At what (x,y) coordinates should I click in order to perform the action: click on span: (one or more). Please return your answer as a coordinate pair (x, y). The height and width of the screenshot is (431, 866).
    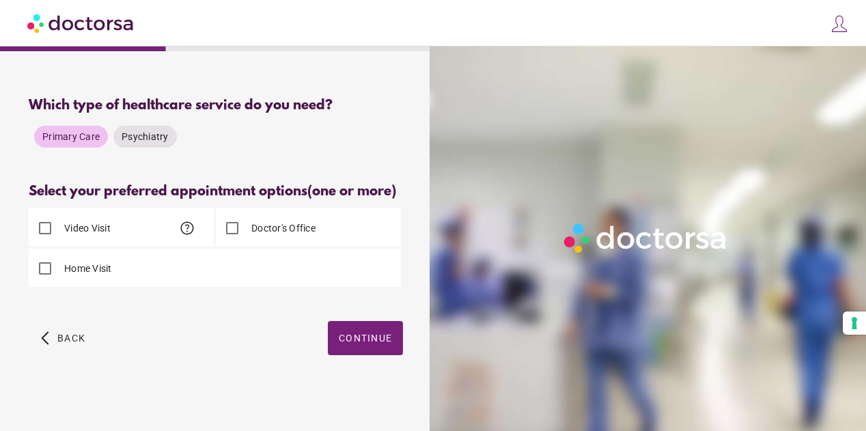
    Looking at the image, I should click on (352, 191).